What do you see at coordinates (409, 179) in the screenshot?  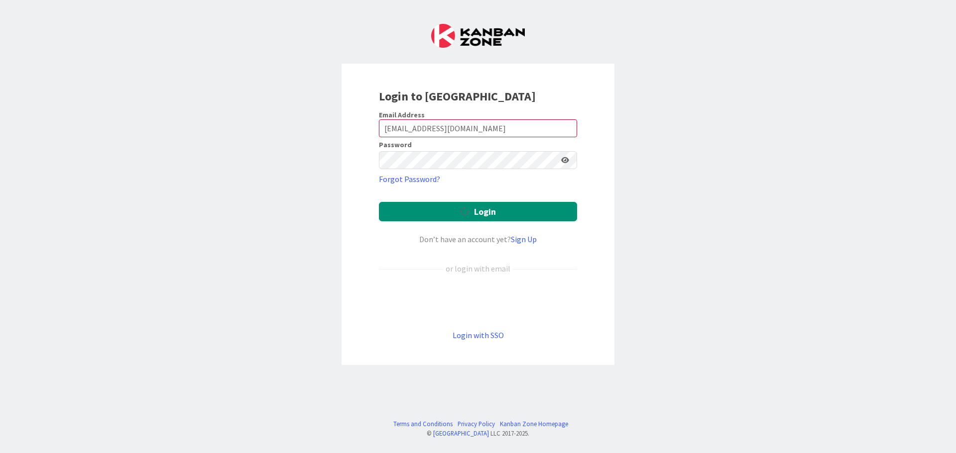 I see `a: Forgot Password?` at bounding box center [409, 179].